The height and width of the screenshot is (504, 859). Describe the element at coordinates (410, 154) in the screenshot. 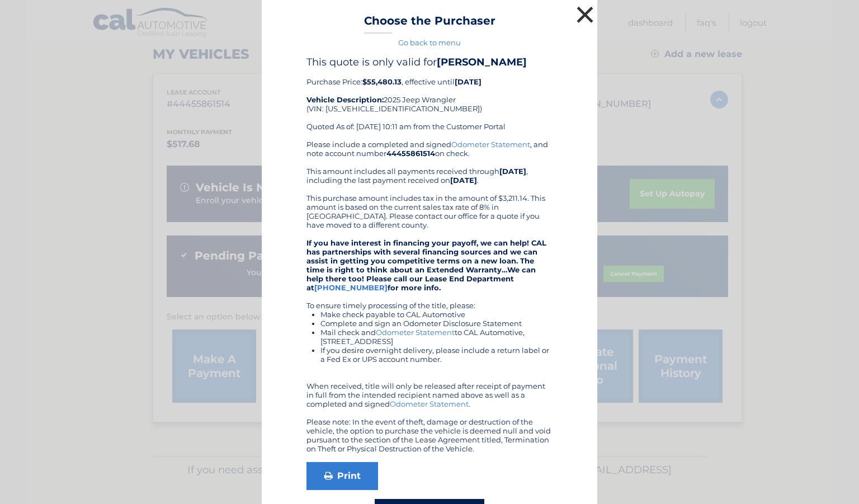

I see `b: 44455861514` at that location.